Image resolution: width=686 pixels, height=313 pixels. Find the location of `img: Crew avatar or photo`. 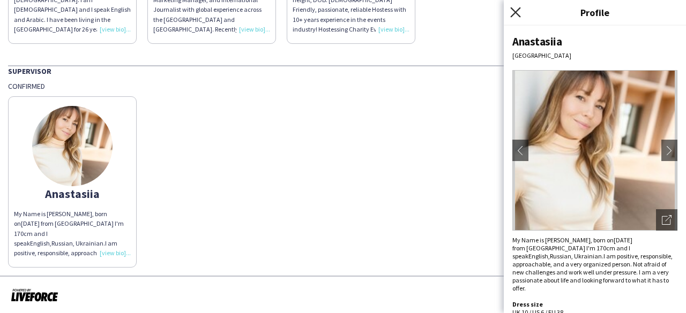

img: Crew avatar or photo is located at coordinates (595, 151).